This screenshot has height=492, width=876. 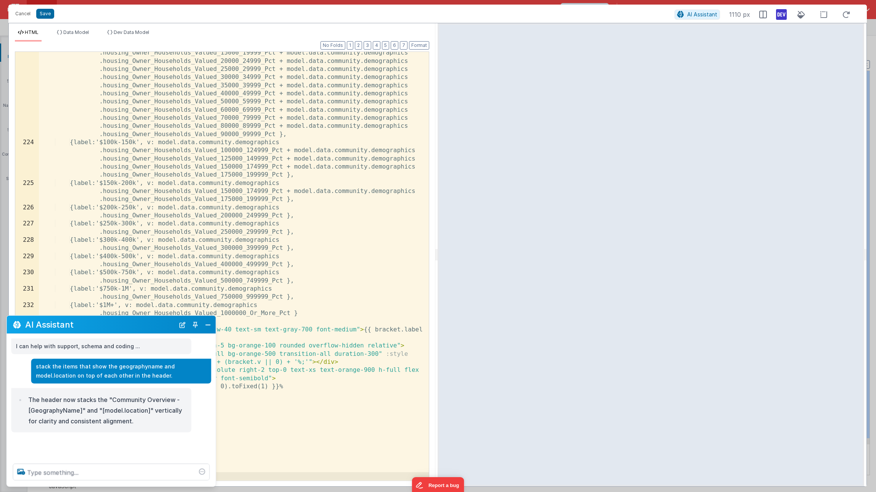 What do you see at coordinates (395, 45) in the screenshot?
I see `button: 6` at bounding box center [395, 45].